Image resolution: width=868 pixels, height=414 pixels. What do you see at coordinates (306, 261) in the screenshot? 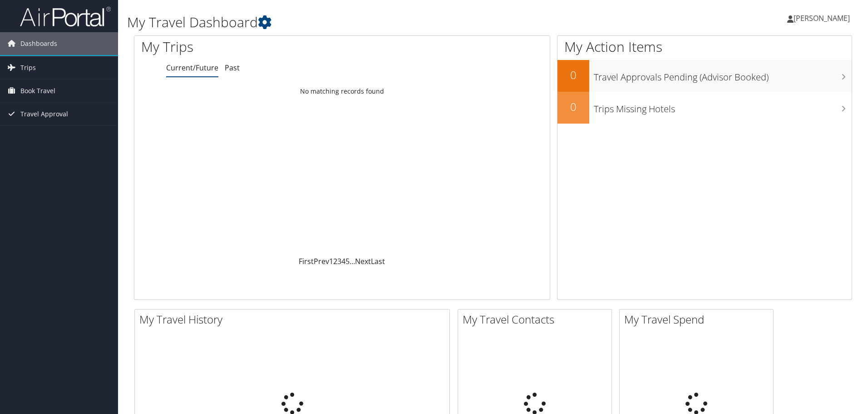
I see `a: First` at bounding box center [306, 261].